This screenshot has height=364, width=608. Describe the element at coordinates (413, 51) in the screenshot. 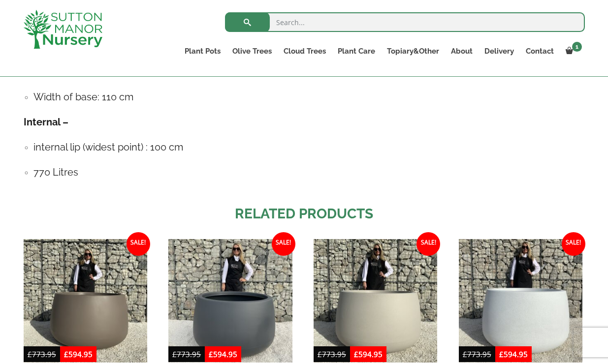

I see `a: Topiary&Other` at that location.